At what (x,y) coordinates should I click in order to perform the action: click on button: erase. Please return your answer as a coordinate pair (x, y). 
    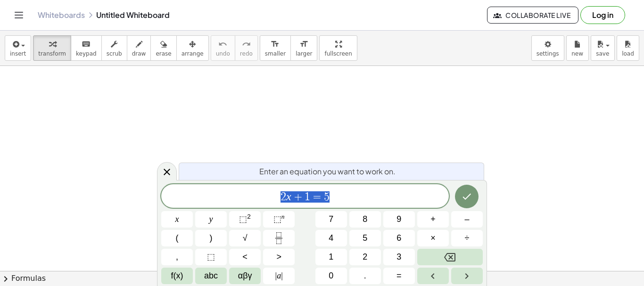
    Looking at the image, I should click on (163, 48).